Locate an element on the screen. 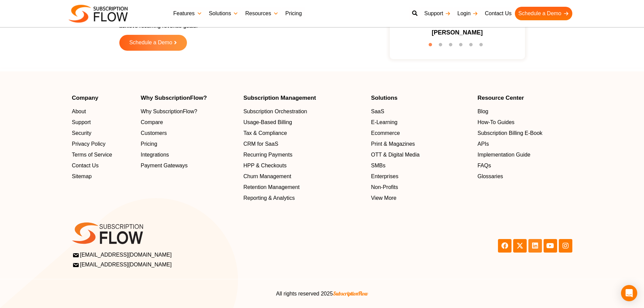 This screenshot has height=308, width=644. span: Subscription Orchestration is located at coordinates (275, 111).